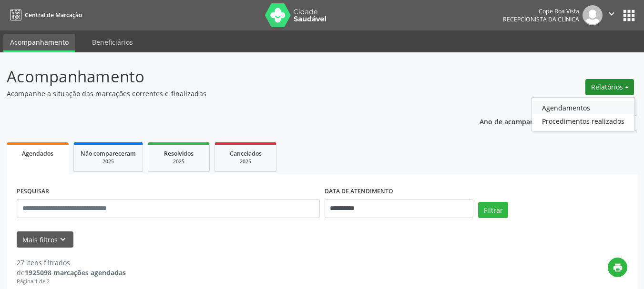 This screenshot has height=289, width=644. I want to click on i: keyboard_arrow_down, so click(63, 239).